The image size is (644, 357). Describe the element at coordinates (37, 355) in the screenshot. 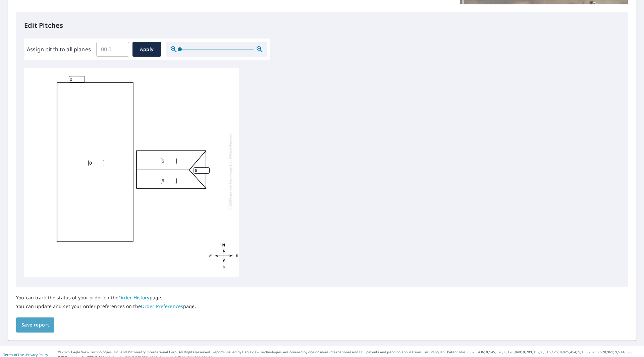

I see `a: Privacy Policy` at that location.